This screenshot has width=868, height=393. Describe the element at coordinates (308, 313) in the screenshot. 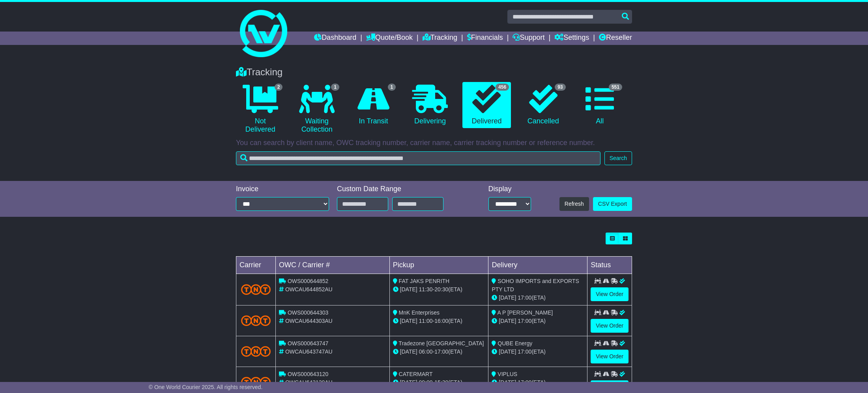

I see `span: OWS000644303` at that location.